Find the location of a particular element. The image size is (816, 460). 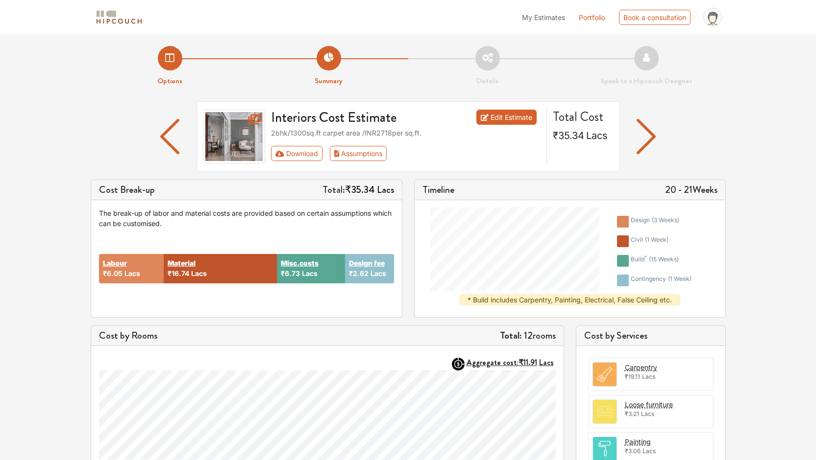

span: ₹6.73 is located at coordinates (290, 273).